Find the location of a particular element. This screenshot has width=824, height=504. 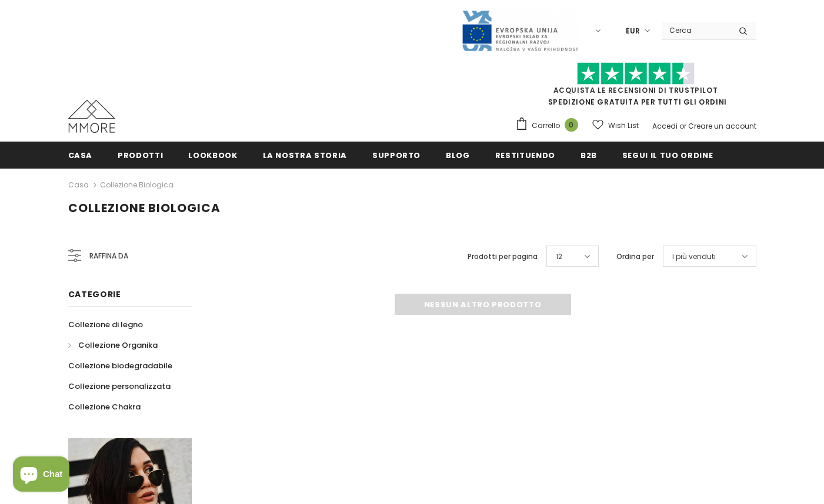

span: Restituendo is located at coordinates (525, 155).